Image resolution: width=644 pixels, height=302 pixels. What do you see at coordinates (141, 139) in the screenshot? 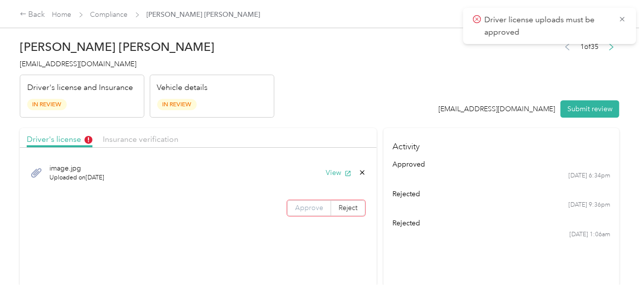
I see `span: Insurance verification` at bounding box center [141, 139].